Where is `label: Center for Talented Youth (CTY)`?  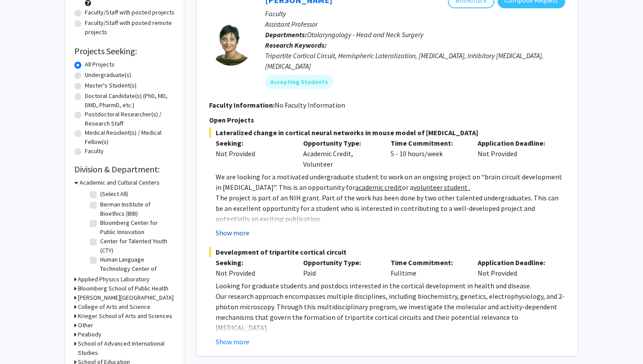 label: Center for Talented Youth (CTY) is located at coordinates (136, 246).